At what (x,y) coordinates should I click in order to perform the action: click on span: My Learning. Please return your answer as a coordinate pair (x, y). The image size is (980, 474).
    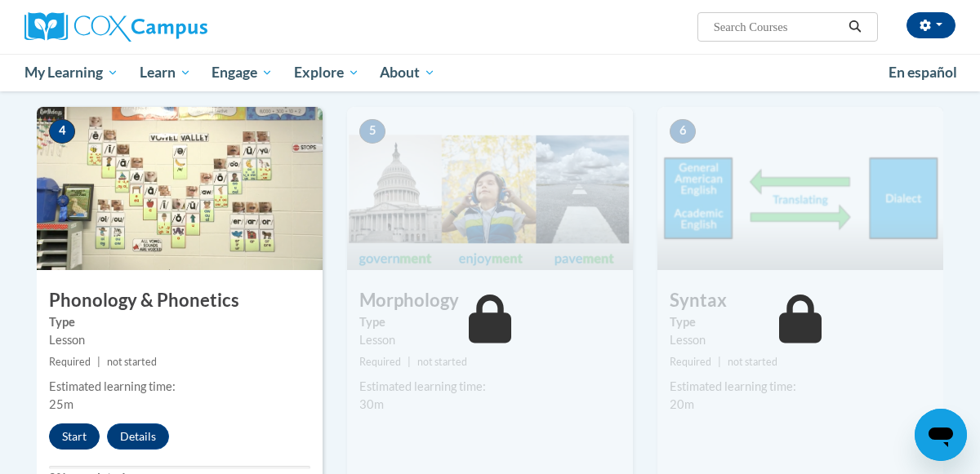
    Looking at the image, I should click on (71, 72).